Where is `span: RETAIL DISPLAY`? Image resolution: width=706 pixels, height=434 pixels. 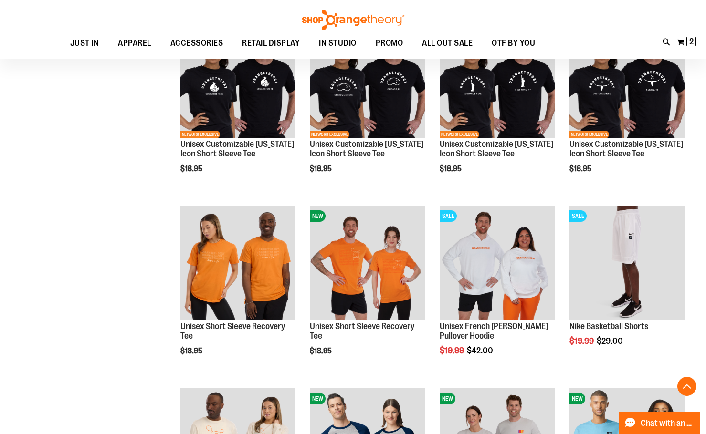 span: RETAIL DISPLAY is located at coordinates (271, 43).